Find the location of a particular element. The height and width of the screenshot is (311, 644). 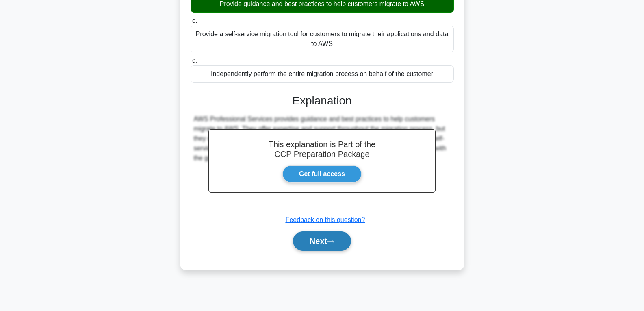

div: Provide a self-service migration tool for customers to migrate their applications and data to AWS is located at coordinates (322, 39).